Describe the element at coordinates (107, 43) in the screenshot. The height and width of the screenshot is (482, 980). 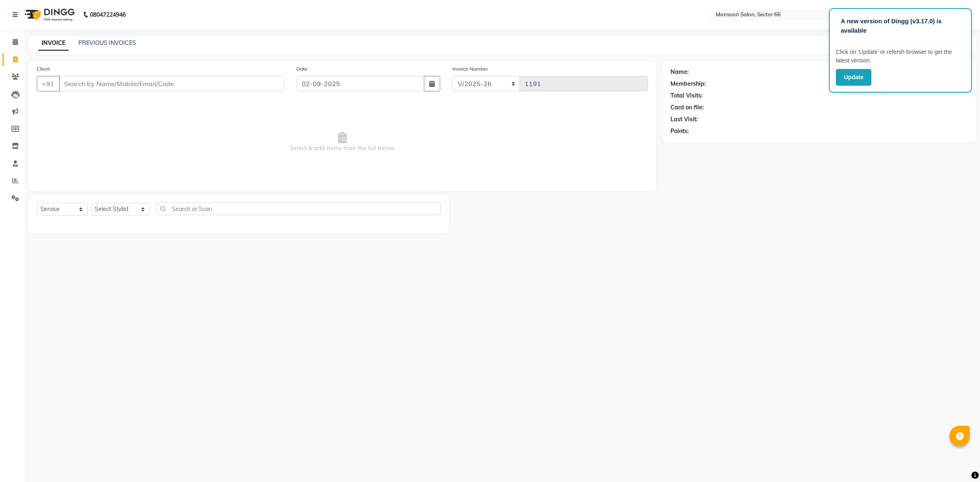
I see `a: PREVIOUS INVOICES` at that location.